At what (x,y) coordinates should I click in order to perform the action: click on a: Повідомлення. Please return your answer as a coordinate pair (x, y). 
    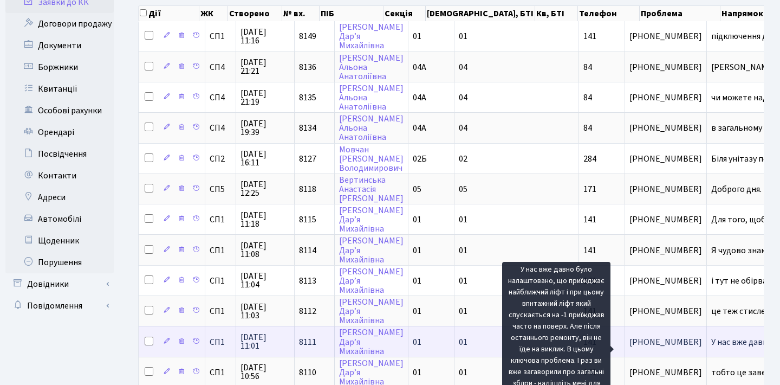
    Looking at the image, I should click on (60, 306).